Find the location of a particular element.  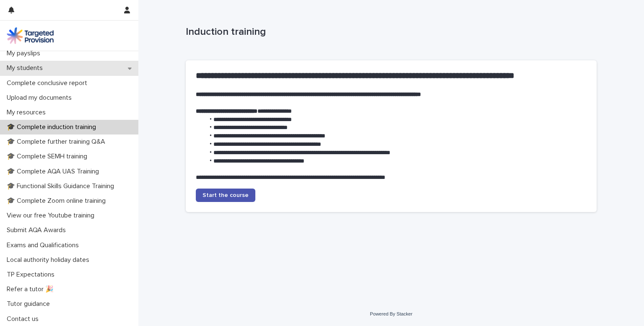

p: TP Expectations is located at coordinates (32, 275).